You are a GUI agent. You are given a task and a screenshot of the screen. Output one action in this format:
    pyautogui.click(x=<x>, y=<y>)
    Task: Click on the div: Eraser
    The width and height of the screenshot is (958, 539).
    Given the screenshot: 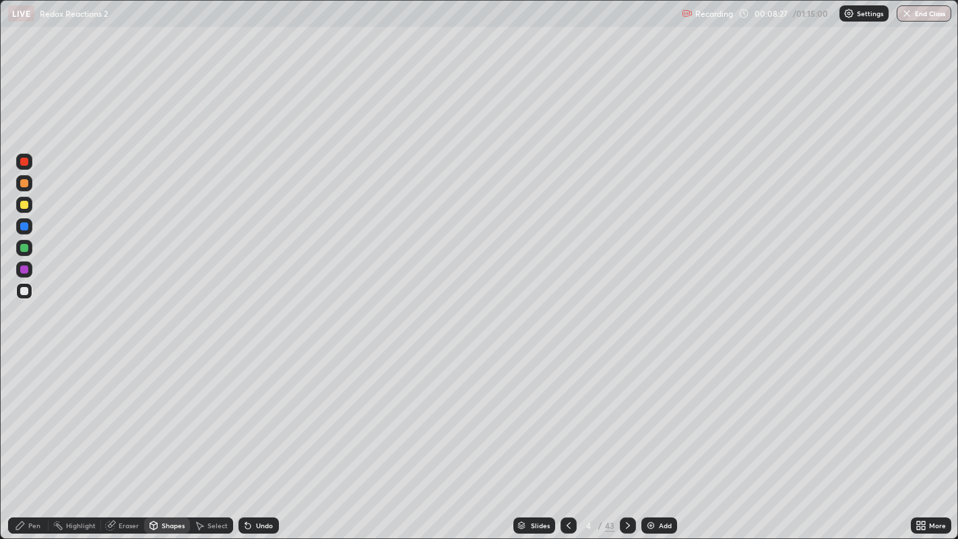 What is the action you would take?
    pyautogui.click(x=129, y=525)
    